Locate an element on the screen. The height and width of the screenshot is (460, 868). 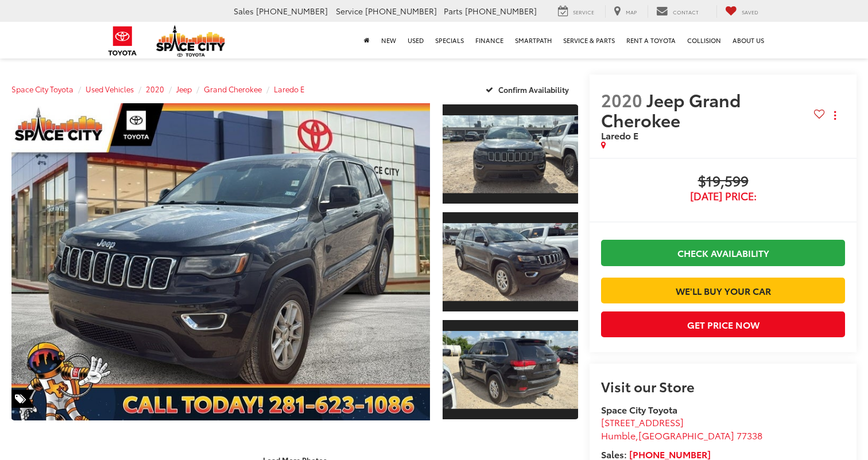
a: Used Vehicles is located at coordinates (110, 89).